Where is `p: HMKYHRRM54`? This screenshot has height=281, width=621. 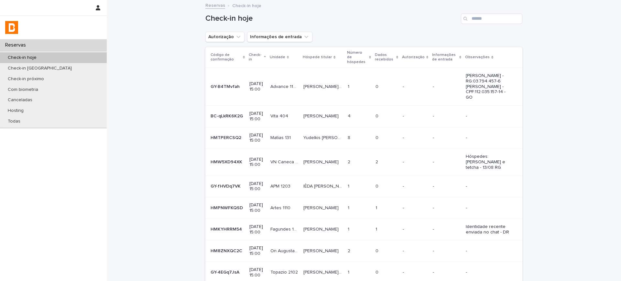
p: HMKYHRRM54 is located at coordinates (227, 228).